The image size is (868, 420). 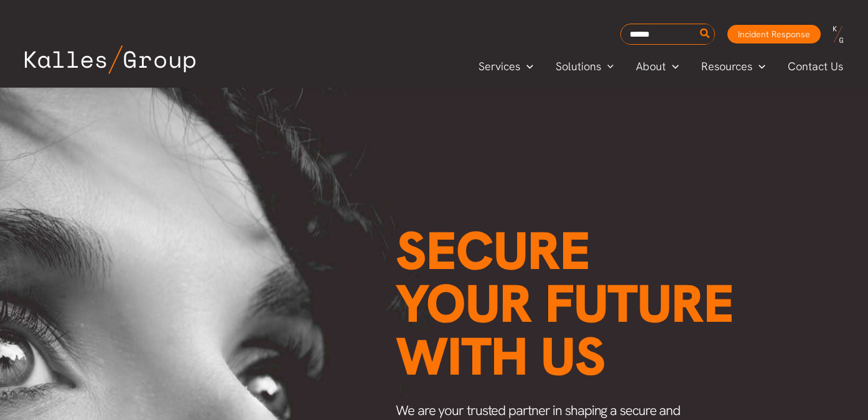 What do you see at coordinates (774, 34) in the screenshot?
I see `div: Incident Response` at bounding box center [774, 34].